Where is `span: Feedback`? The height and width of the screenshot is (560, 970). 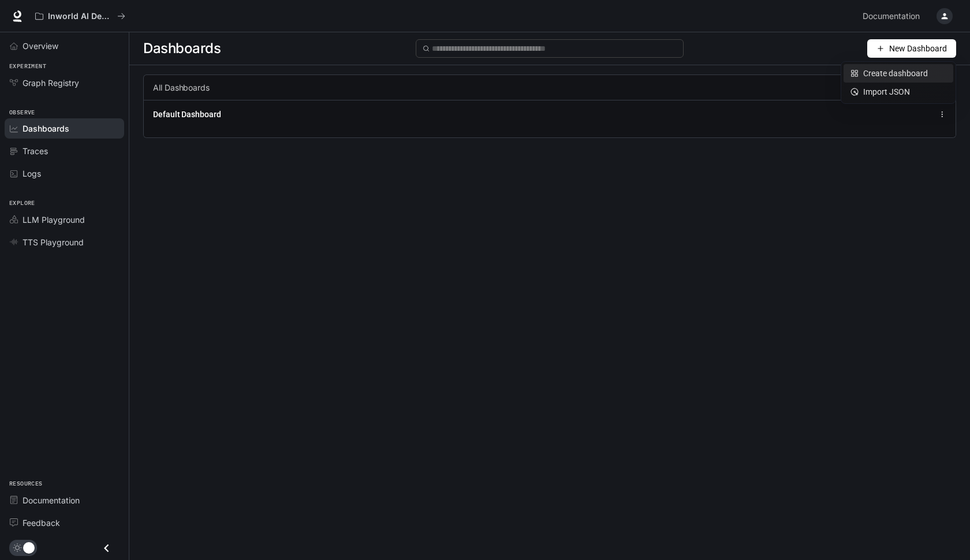 span: Feedback is located at coordinates (41, 522).